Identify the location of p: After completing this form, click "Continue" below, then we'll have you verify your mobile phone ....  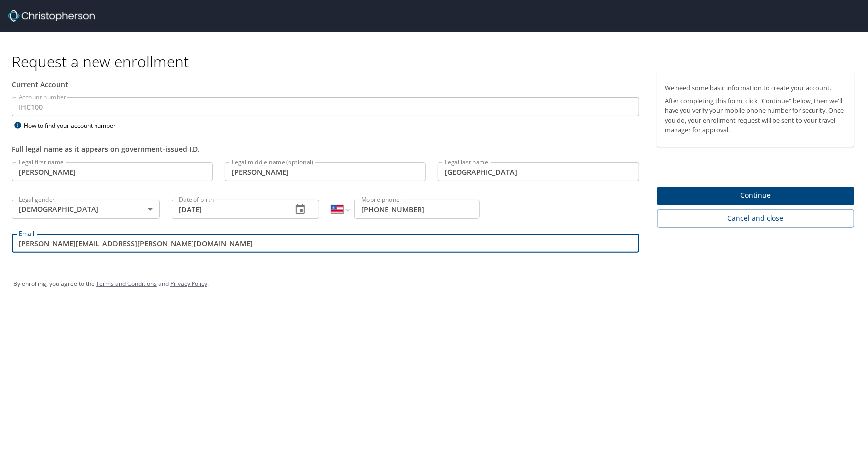
(756, 115).